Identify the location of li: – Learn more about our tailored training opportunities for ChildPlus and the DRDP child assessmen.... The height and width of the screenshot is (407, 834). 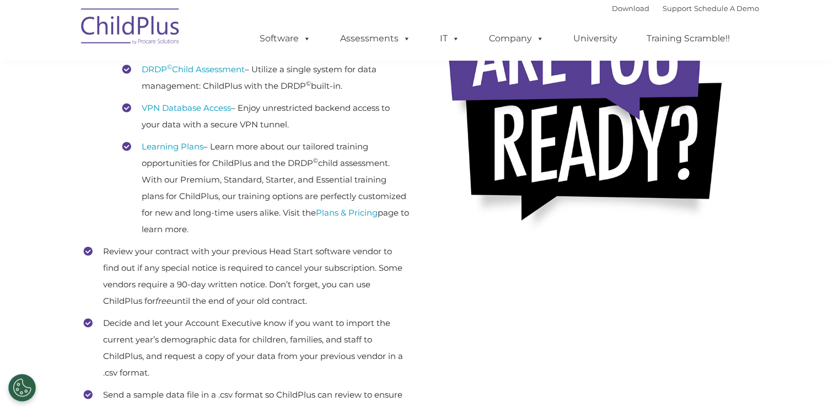
(266, 188).